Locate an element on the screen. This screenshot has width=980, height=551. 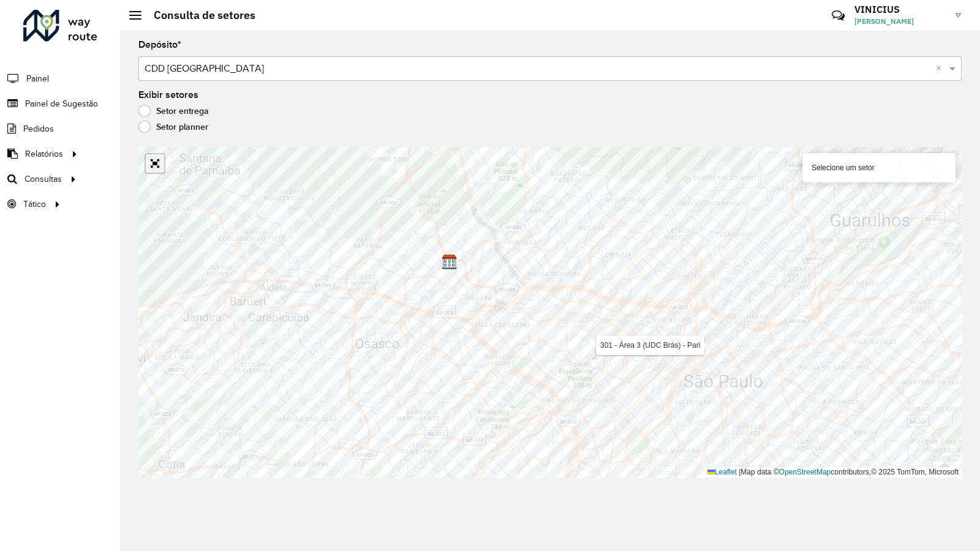
label: Setor planner is located at coordinates (173, 127).